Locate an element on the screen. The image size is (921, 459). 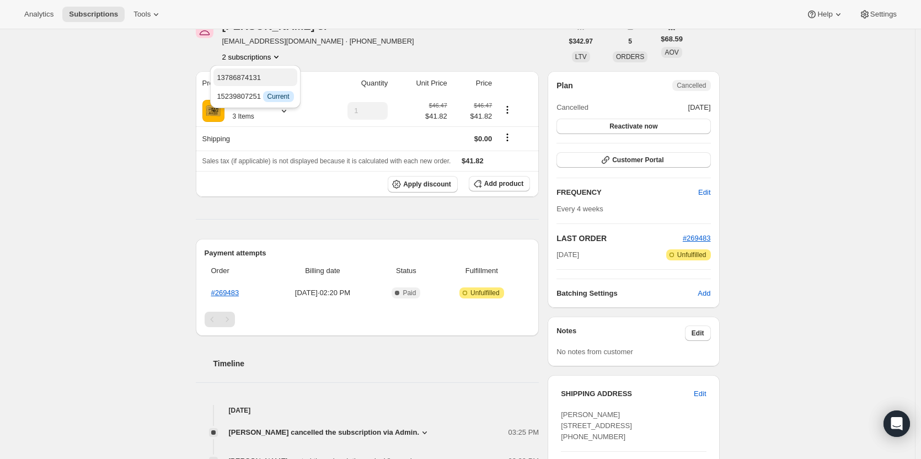
h2: FREQUENCY is located at coordinates (627, 193).